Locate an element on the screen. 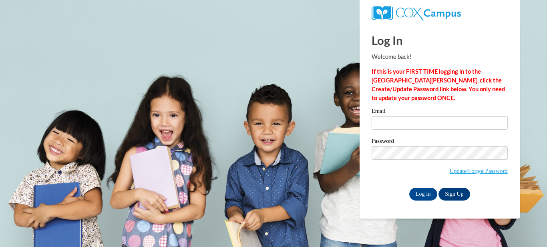 The width and height of the screenshot is (547, 247). h1: Log In is located at coordinates (440, 40).